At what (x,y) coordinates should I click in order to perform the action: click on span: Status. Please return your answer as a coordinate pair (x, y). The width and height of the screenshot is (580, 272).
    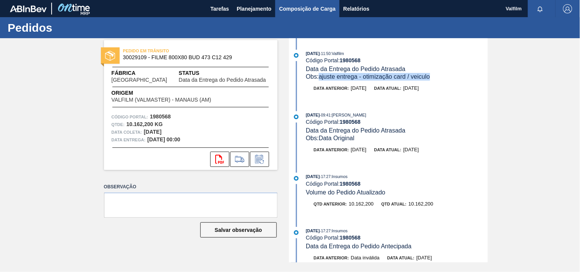
    Looking at the image, I should click on (224, 73).